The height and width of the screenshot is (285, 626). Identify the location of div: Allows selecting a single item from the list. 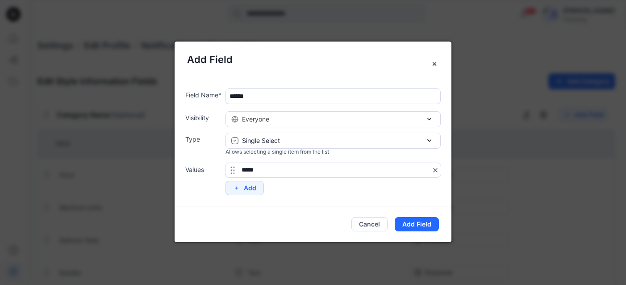
(333, 152).